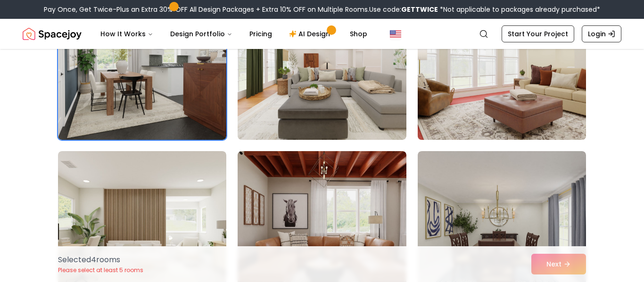 Image resolution: width=644 pixels, height=282 pixels. Describe the element at coordinates (538, 34) in the screenshot. I see `a: Start Your Project` at that location.